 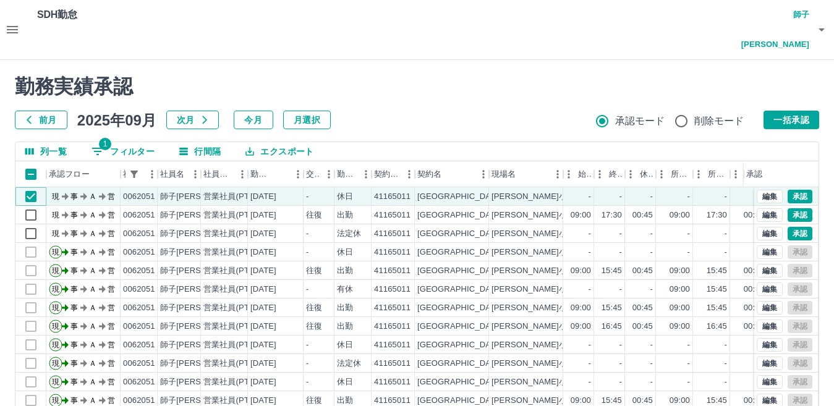 I want to click on button: 承認, so click(x=800, y=197).